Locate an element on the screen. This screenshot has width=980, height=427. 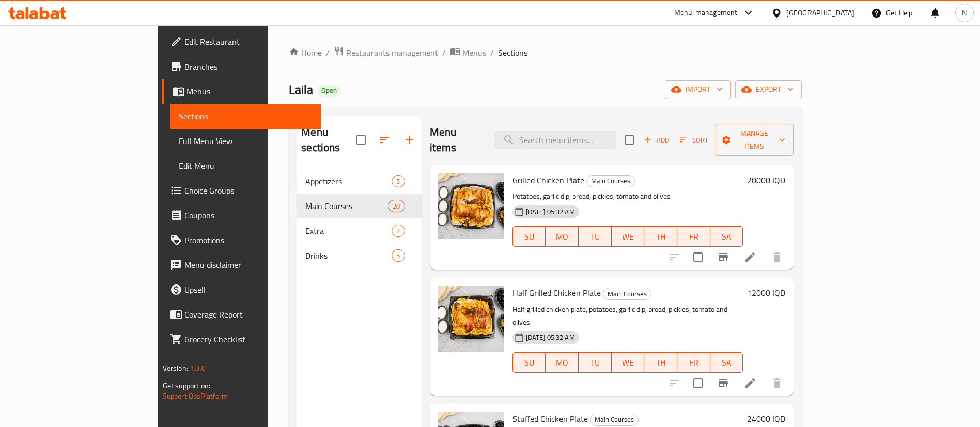
div: Open is located at coordinates (329, 91).